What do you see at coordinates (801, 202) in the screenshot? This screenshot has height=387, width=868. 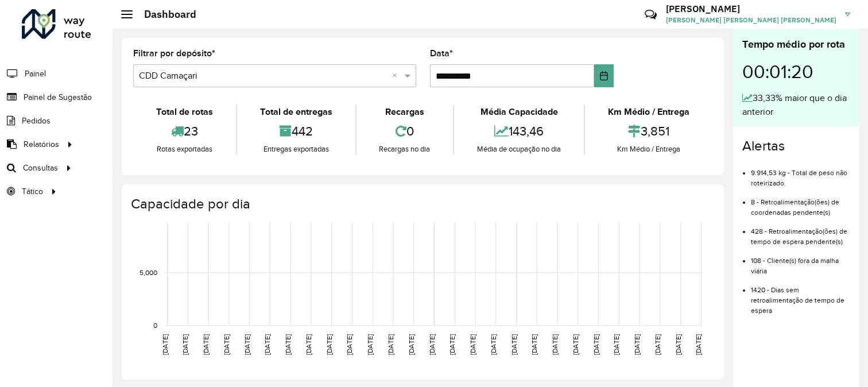 I see `li: 8 - Retroalimentação(ões) de coordenadas pendente(s)` at bounding box center [801, 202].